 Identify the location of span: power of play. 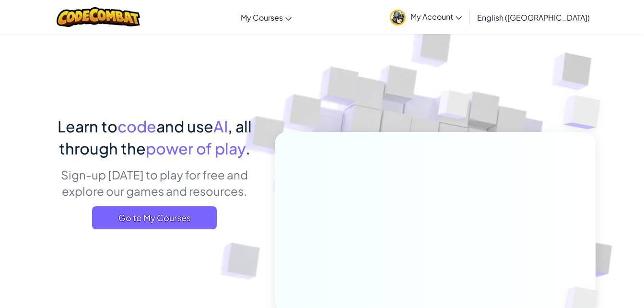
(196, 148).